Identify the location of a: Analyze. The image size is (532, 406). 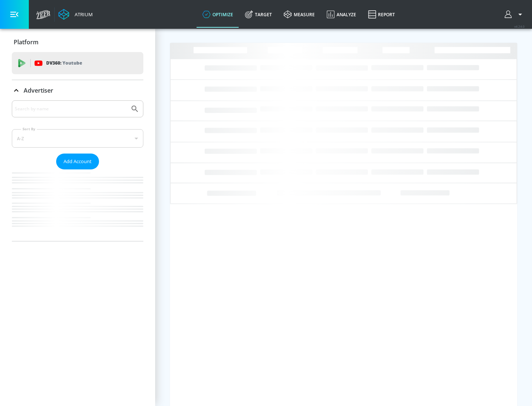
(341, 14).